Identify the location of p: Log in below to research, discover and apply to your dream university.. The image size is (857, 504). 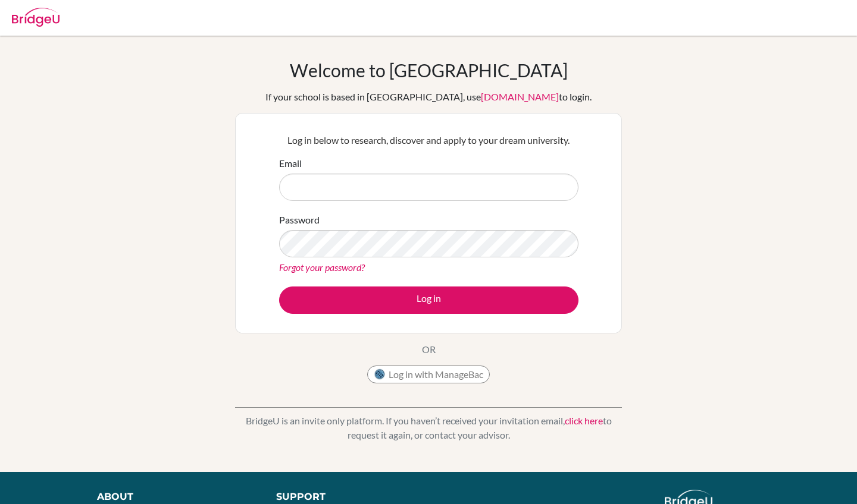
(428, 141).